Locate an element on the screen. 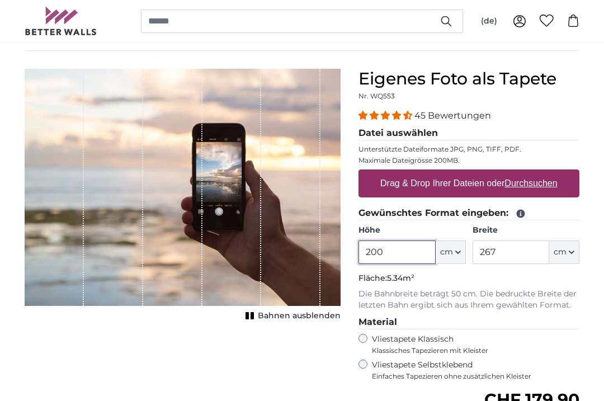 The height and width of the screenshot is (401, 604). button: Bahnen ausblenden is located at coordinates (291, 316).